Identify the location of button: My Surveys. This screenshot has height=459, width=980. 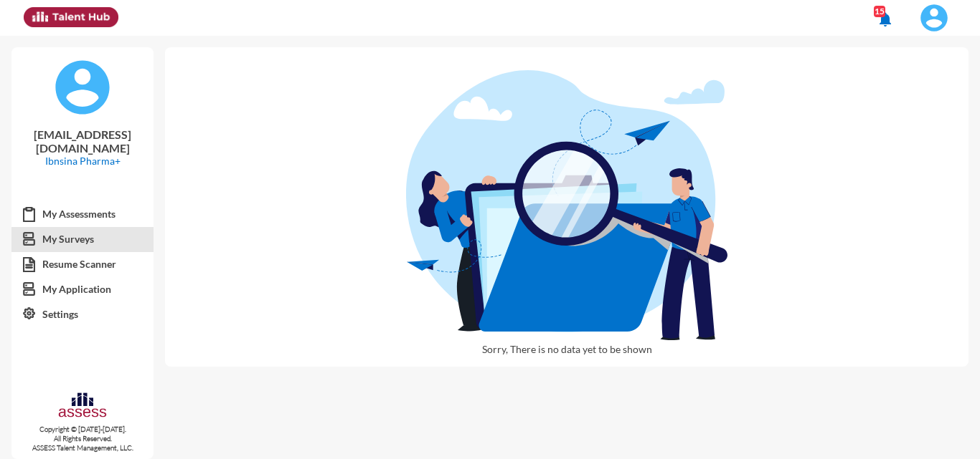
(83, 239).